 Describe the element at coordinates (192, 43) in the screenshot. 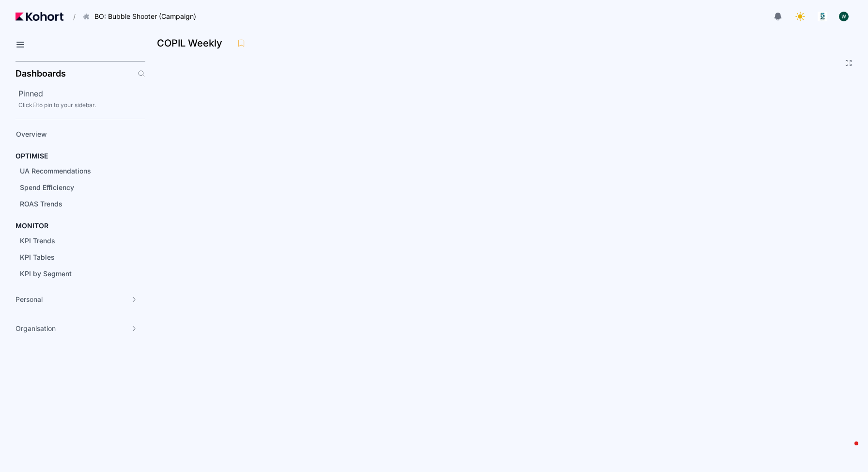

I see `h3: COPIL Weekly` at that location.